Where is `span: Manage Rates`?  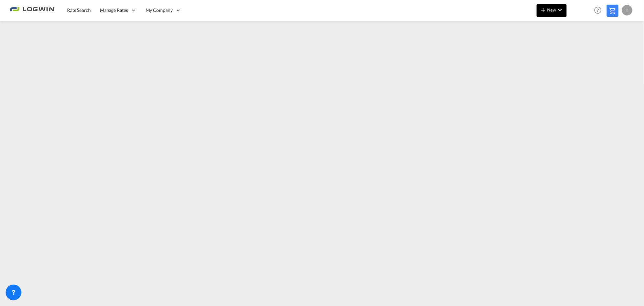 span: Manage Rates is located at coordinates (114, 10).